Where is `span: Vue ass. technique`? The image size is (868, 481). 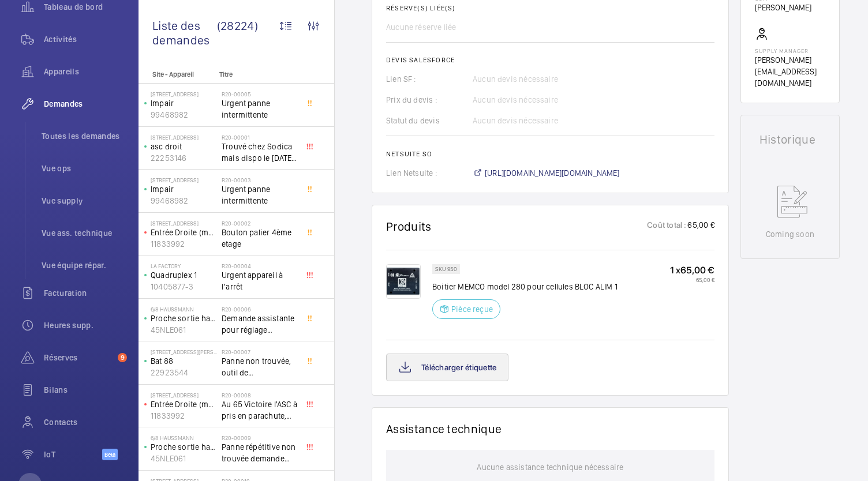
span: Vue ass. technique is located at coordinates (84, 233).